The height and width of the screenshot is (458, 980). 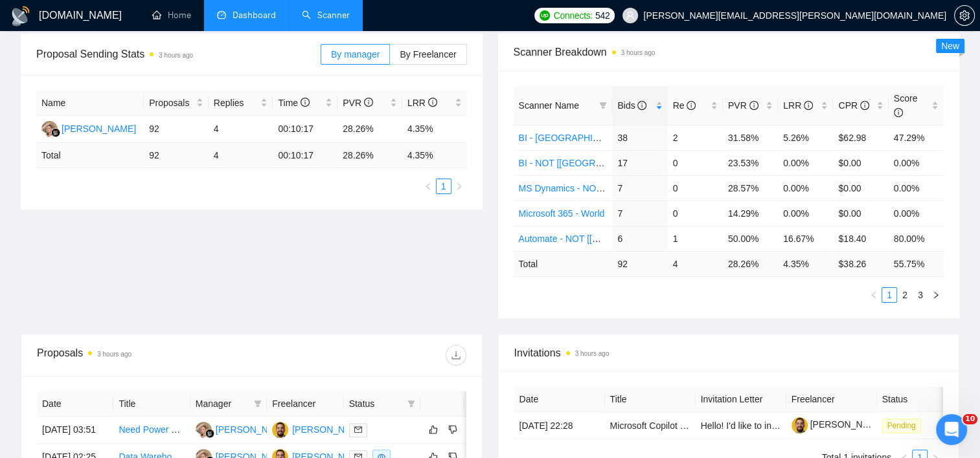 I want to click on td: 38, so click(x=639, y=138).